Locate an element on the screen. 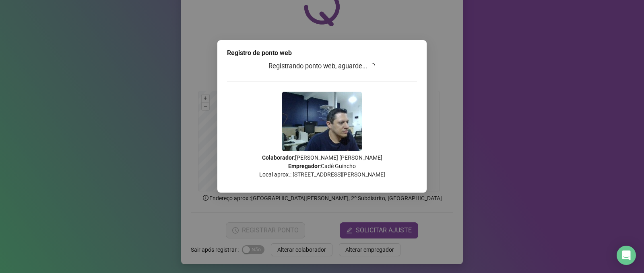 The height and width of the screenshot is (273, 644). strong: Colaborador is located at coordinates (278, 158).